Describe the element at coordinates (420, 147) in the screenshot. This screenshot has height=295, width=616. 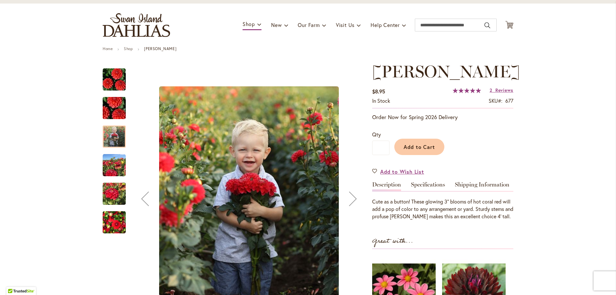
I see `span: Add to Cart` at that location.